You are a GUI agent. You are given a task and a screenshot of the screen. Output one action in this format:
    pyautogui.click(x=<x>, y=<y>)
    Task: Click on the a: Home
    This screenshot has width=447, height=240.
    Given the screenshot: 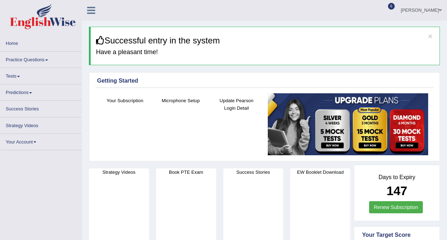 What is the action you would take?
    pyautogui.click(x=41, y=42)
    